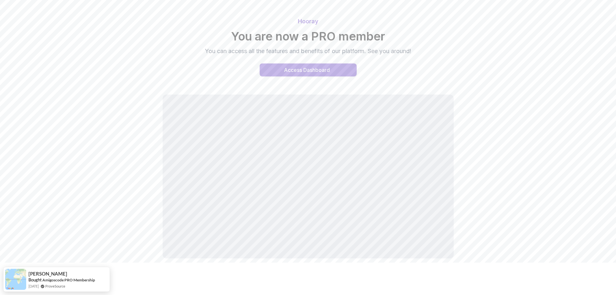  I want to click on a: access-dashboard, so click(308, 70).